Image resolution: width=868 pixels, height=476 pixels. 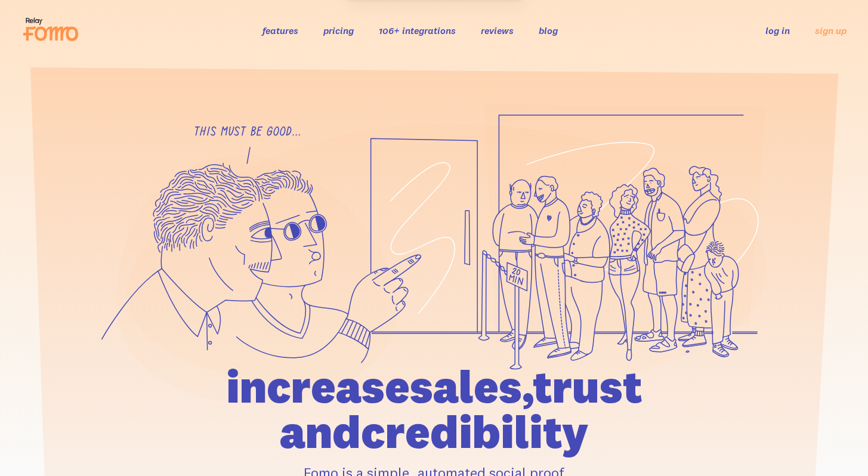 I want to click on a: pricing, so click(x=338, y=30).